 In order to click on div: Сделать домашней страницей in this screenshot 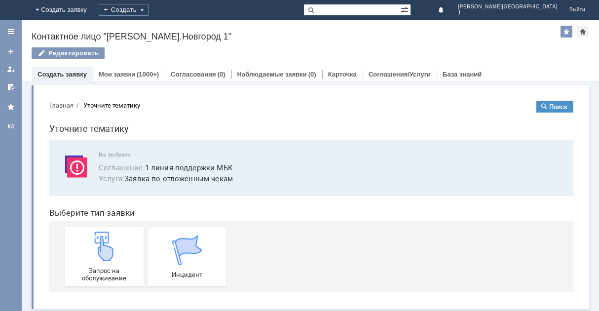, I will do `click(583, 32)`.